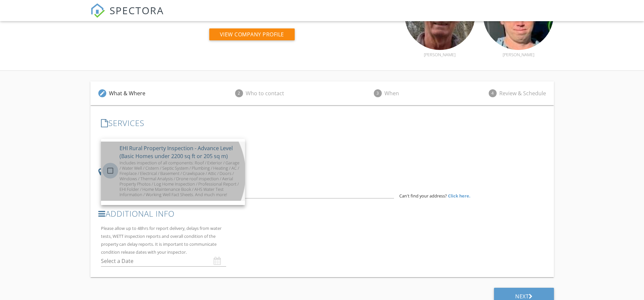 The height and width of the screenshot is (300, 644). What do you see at coordinates (179, 179) in the screenshot?
I see `div: Includes inspection of all components: Roof / Exterior / Garage / Water Well / Cistern / Septic S...` at bounding box center [179, 179].